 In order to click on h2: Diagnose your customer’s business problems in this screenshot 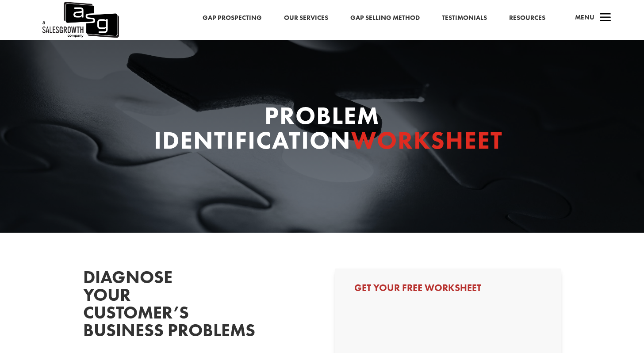, I will do `click(149, 306)`.